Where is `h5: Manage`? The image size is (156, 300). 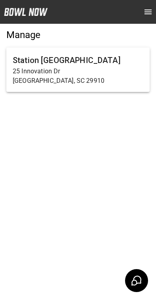 h5: Manage is located at coordinates (78, 35).